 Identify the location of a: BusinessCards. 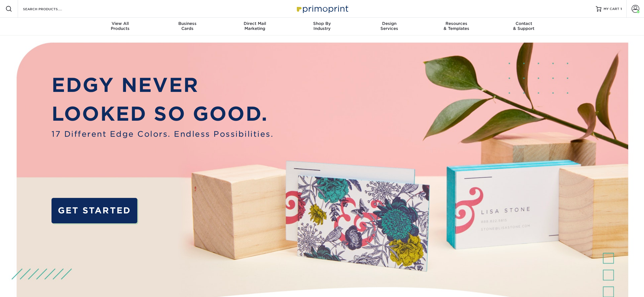
(187, 26).